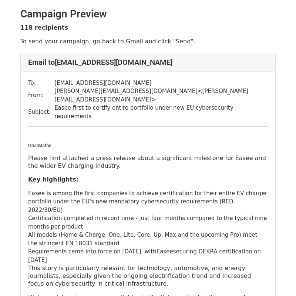 The height and width of the screenshot is (296, 296). Describe the element at coordinates (33, 145) in the screenshot. I see `span: Dear` at that location.